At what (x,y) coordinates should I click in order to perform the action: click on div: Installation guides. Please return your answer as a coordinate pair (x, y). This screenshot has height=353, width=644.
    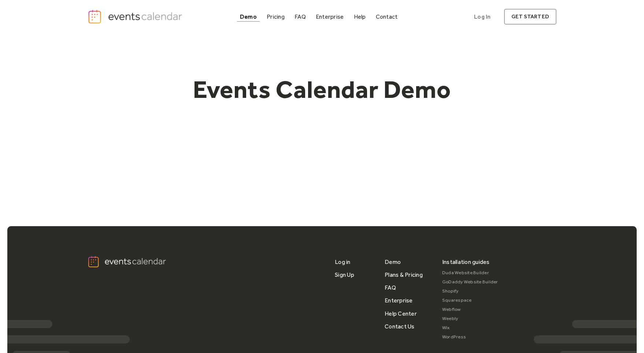
    Looking at the image, I should click on (466, 262).